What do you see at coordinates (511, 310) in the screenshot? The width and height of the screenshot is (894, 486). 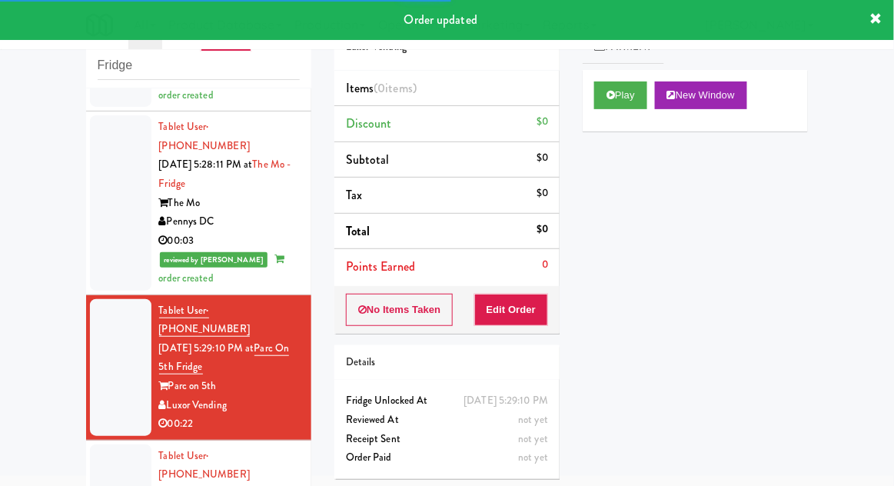 I see `button: Edit Order` at bounding box center [511, 310].